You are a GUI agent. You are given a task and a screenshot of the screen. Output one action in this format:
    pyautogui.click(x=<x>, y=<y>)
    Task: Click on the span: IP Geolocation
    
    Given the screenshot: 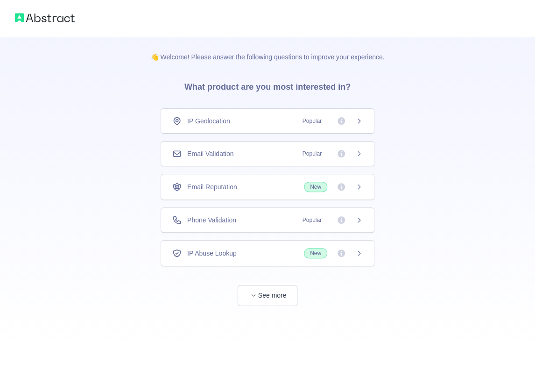 What is the action you would take?
    pyautogui.click(x=209, y=121)
    